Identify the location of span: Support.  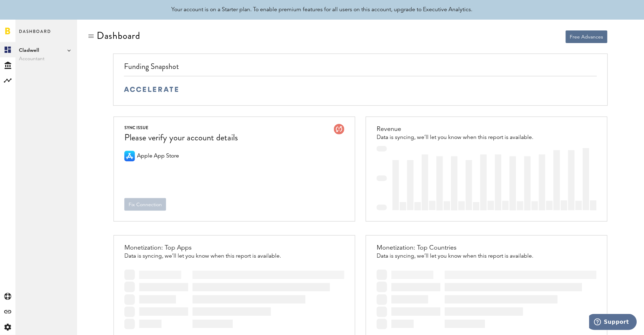
(27, 8).